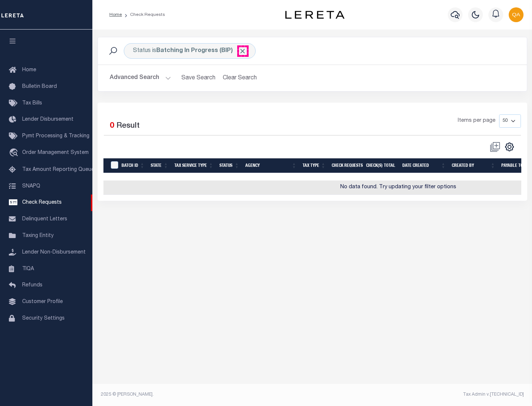 This screenshot has width=532, height=406. What do you see at coordinates (31, 186) in the screenshot?
I see `span: SNAPQ` at bounding box center [31, 186].